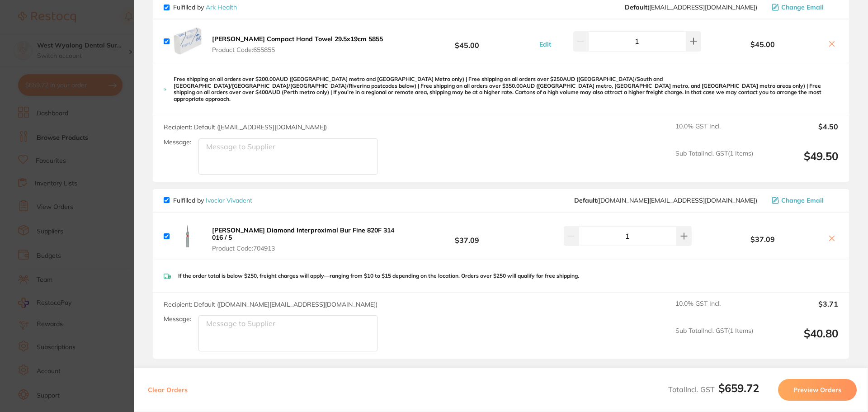  I want to click on span: Total Incl. GST, so click(713, 389).